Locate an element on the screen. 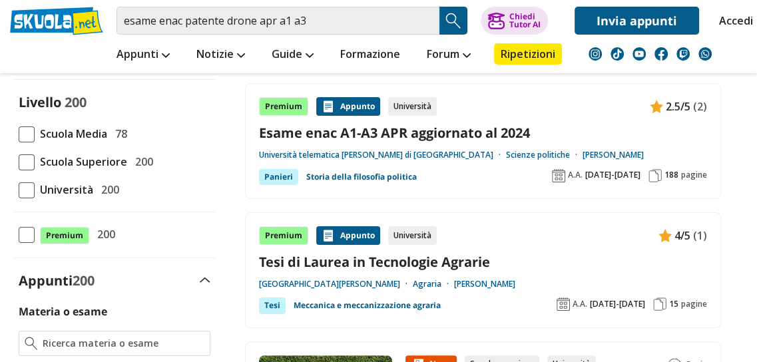  a: Agraria is located at coordinates (433, 284).